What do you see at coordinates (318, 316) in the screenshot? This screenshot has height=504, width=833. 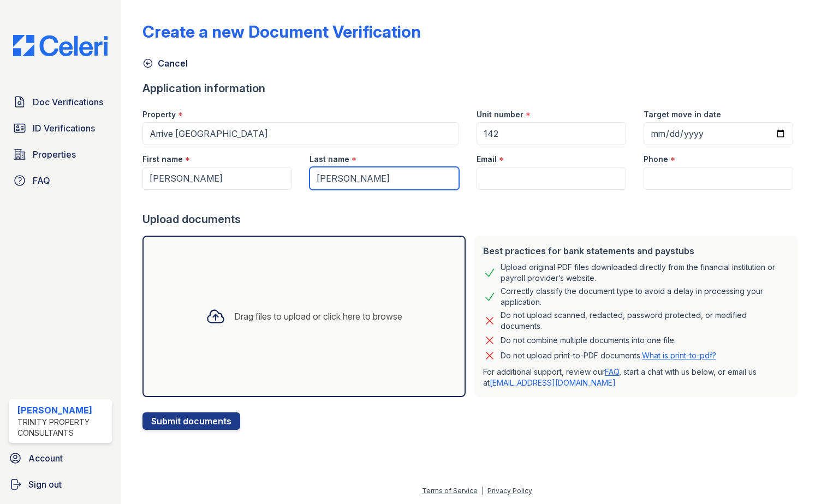 I see `div: Drag files to upload or click here to browse` at bounding box center [318, 316].